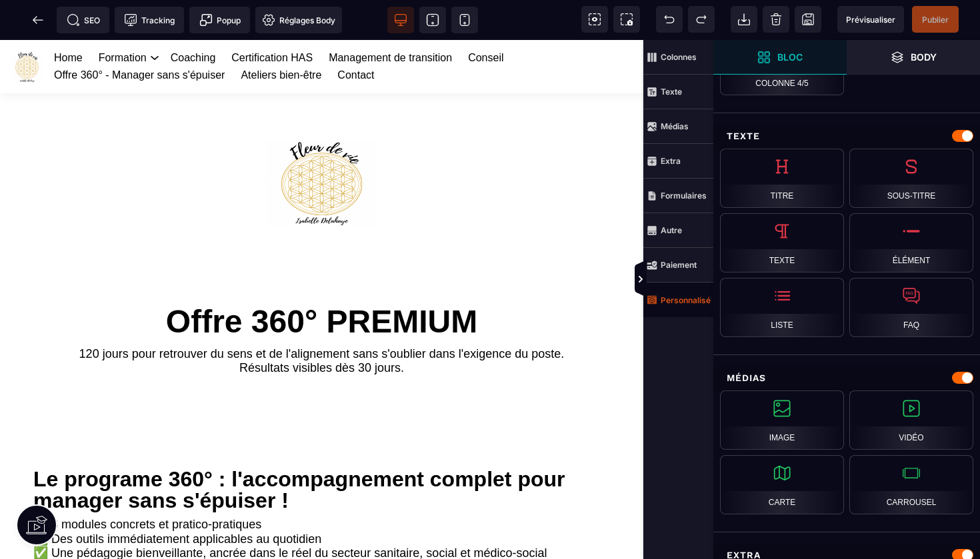 Image resolution: width=980 pixels, height=559 pixels. I want to click on span: Paiement, so click(678, 265).